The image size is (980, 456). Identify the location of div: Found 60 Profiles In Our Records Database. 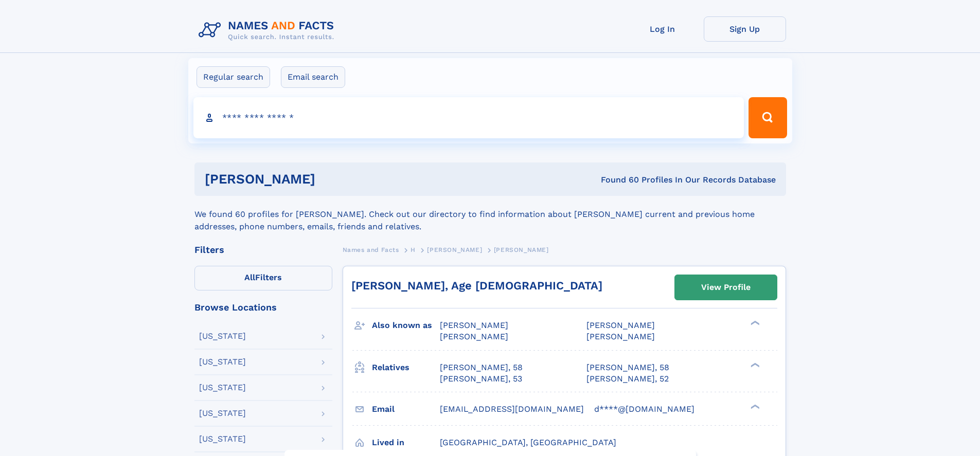
(617, 180).